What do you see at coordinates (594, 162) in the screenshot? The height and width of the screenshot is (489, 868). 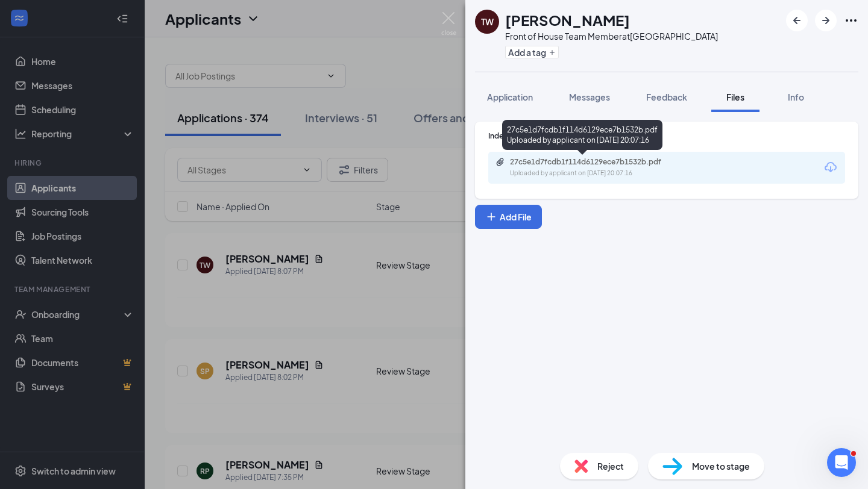 I see `div: 27c5e1d7fcdb1f114d6129ece7b1532b.pdf` at bounding box center [594, 162].